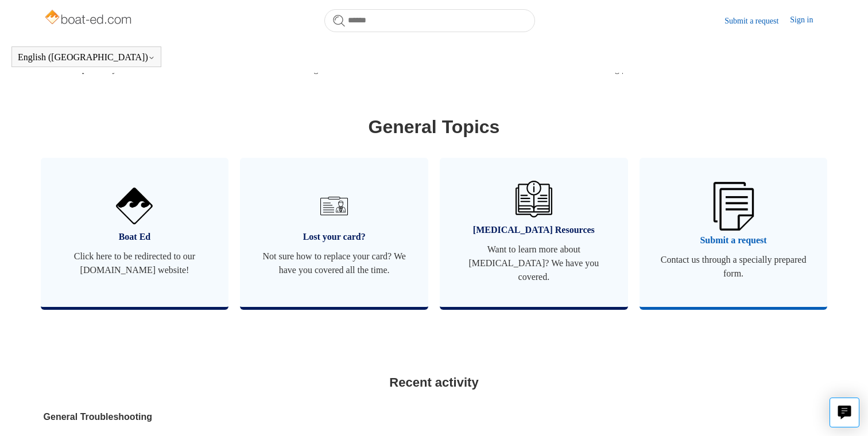 The height and width of the screenshot is (436, 868). Describe the element at coordinates (429, 21) in the screenshot. I see `input: Search` at that location.